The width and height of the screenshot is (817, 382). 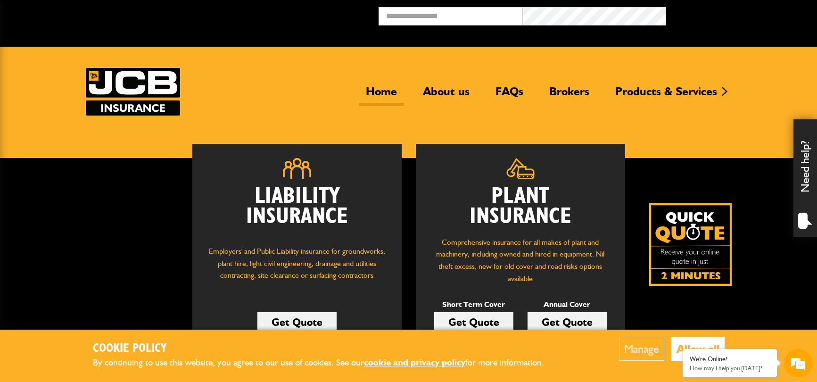 What do you see at coordinates (567, 305) in the screenshot?
I see `p: Annual Cover` at bounding box center [567, 305].